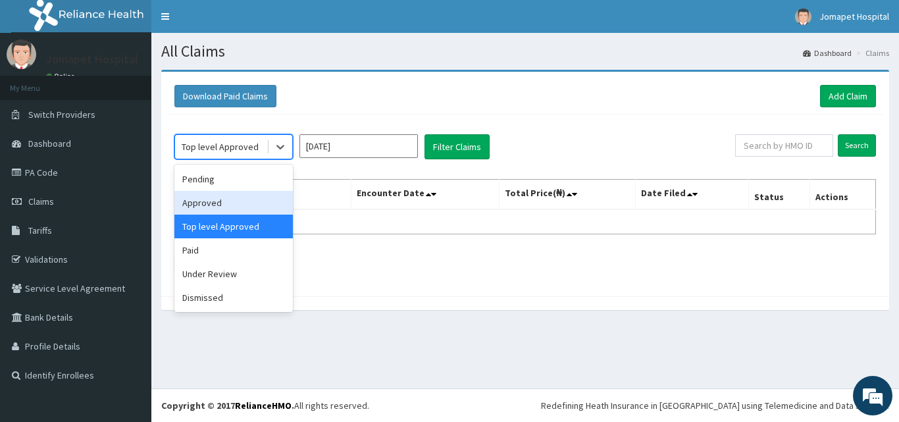 The image size is (899, 422). Describe the element at coordinates (525, 51) in the screenshot. I see `h1: All Claims` at that location.